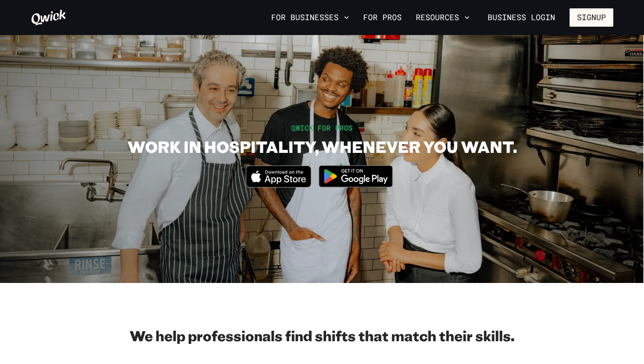 The width and height of the screenshot is (644, 364). I want to click on span: QWICK FOR PROS, so click(322, 127).